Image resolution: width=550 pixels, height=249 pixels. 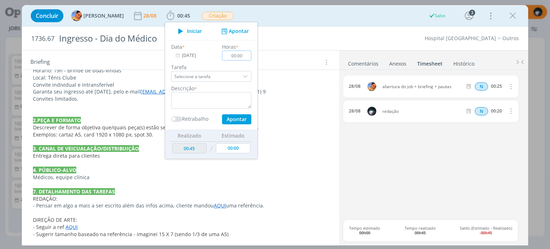 I want to click on span: redação, so click(x=422, y=111).